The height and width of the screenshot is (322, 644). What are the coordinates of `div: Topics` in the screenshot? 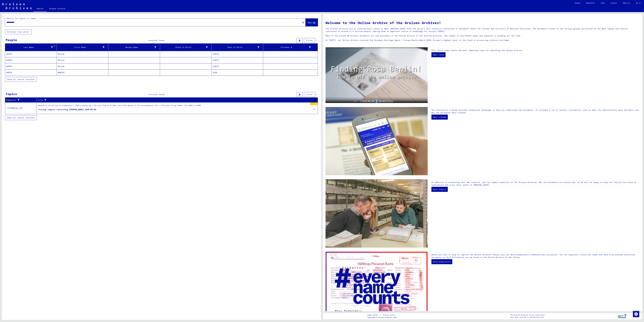 It's located at (11, 94).